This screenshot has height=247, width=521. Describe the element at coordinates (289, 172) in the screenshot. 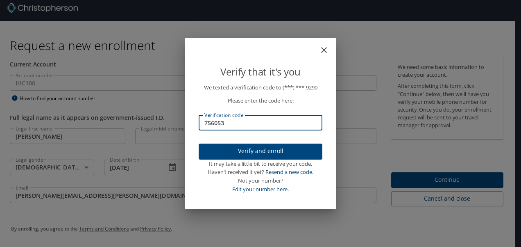

I see `a: Resend a new code.` at that location.